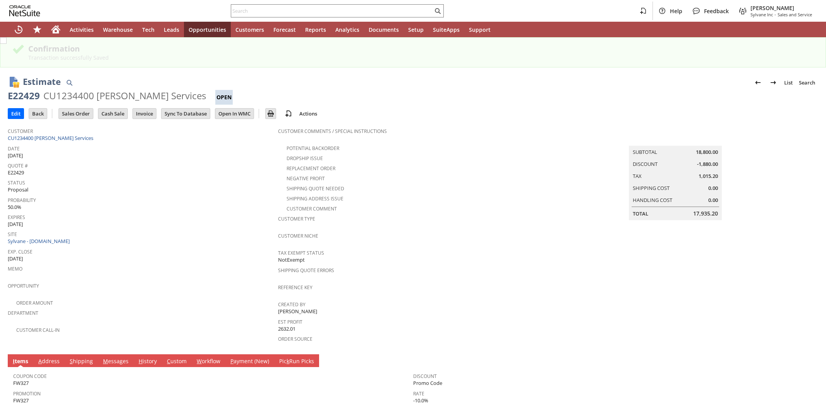 This screenshot has width=826, height=407. What do you see at coordinates (809, 360) in the screenshot?
I see `a: Unrolled view on` at bounding box center [809, 360].